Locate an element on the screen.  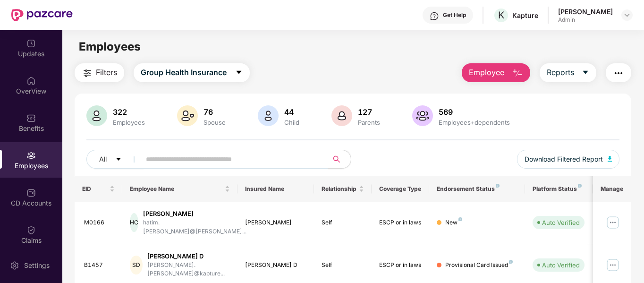
div: Child is located at coordinates (292, 122).